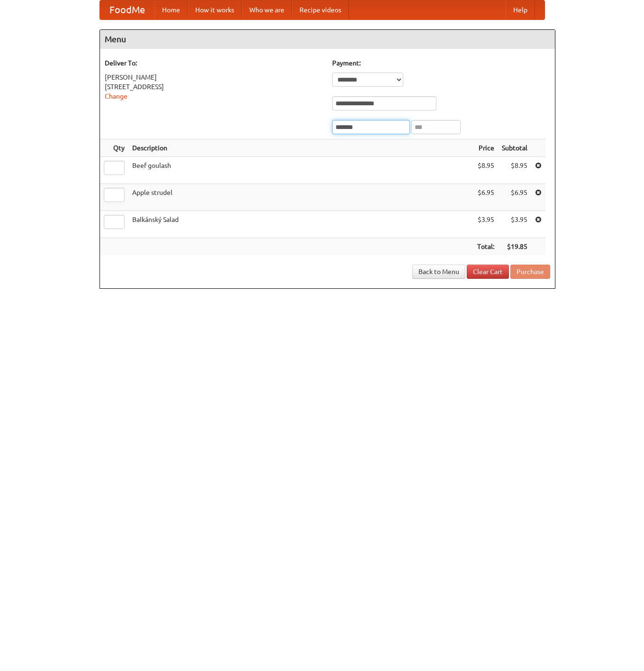 This screenshot has width=644, height=671. Describe the element at coordinates (439, 272) in the screenshot. I see `a: Back to Menu` at that location.